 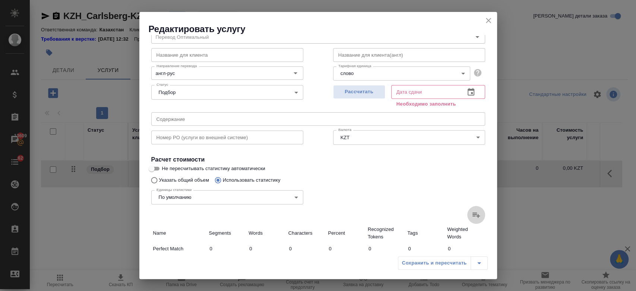 I want to click on button: close, so click(x=489, y=21).